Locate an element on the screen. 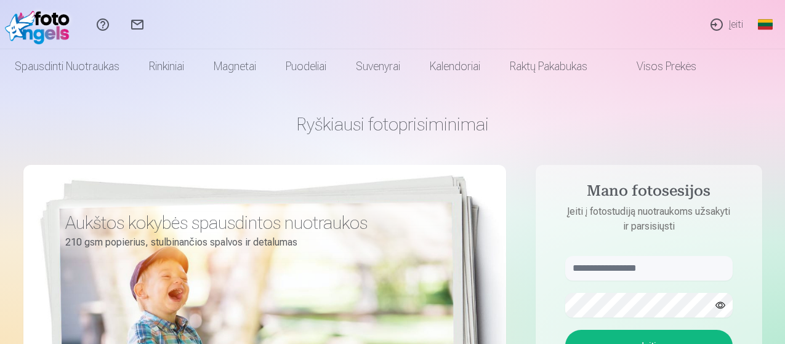 The width and height of the screenshot is (785, 344). a: Puodeliai is located at coordinates (306, 67).